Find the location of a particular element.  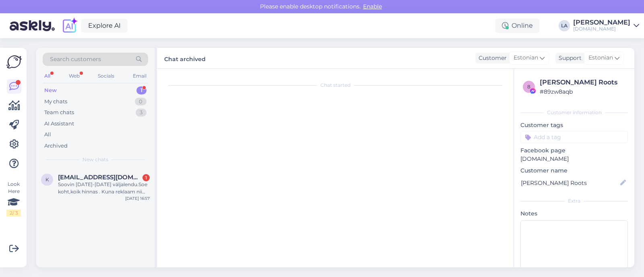

span: Enable is located at coordinates (373, 6).